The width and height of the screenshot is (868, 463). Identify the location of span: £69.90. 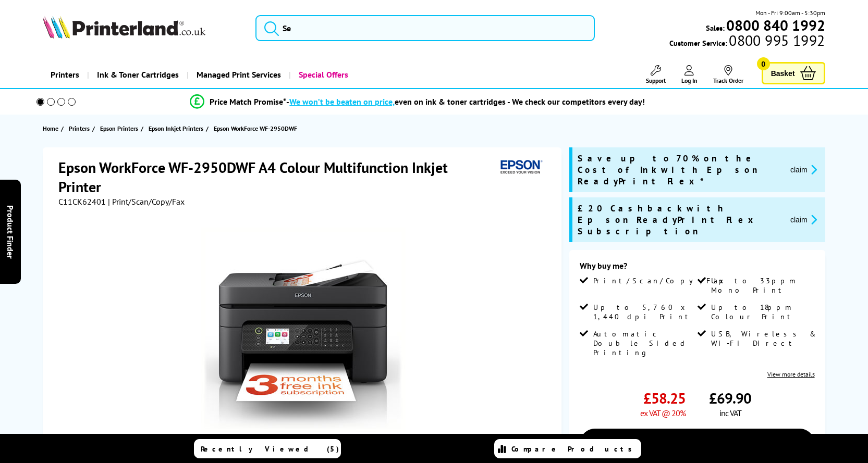
(730, 398).